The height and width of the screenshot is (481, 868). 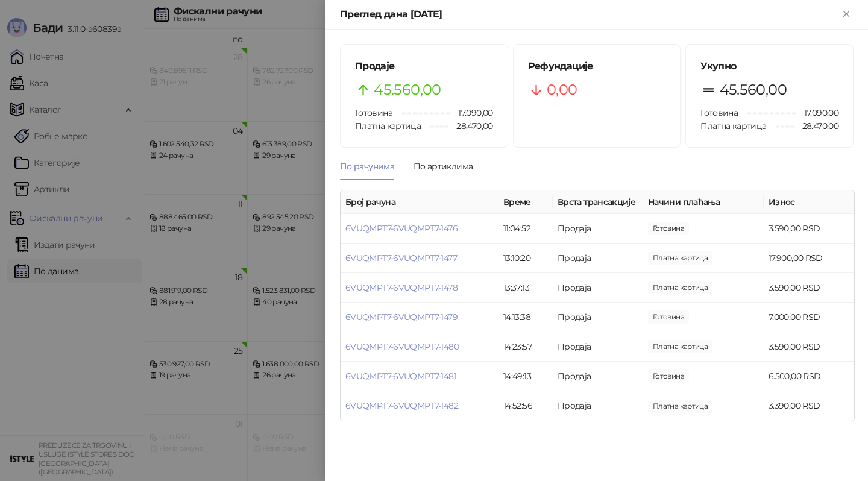 What do you see at coordinates (680, 406) in the screenshot?
I see `span: 3.390,00` at bounding box center [680, 406].